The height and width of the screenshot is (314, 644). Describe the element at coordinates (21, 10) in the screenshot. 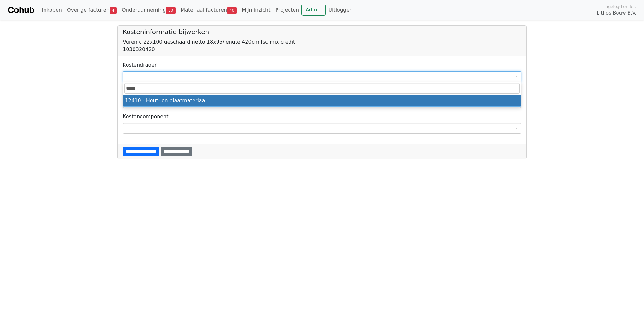

I see `a: Cohub` at that location.